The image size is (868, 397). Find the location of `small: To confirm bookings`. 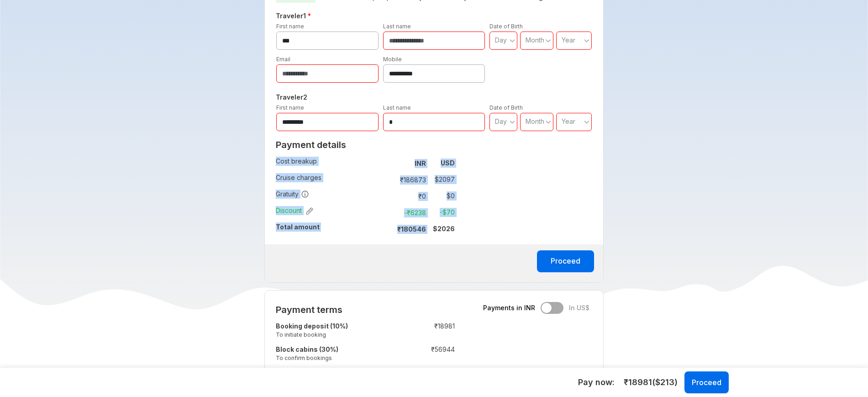

small: To confirm bookings is located at coordinates (336, 358).